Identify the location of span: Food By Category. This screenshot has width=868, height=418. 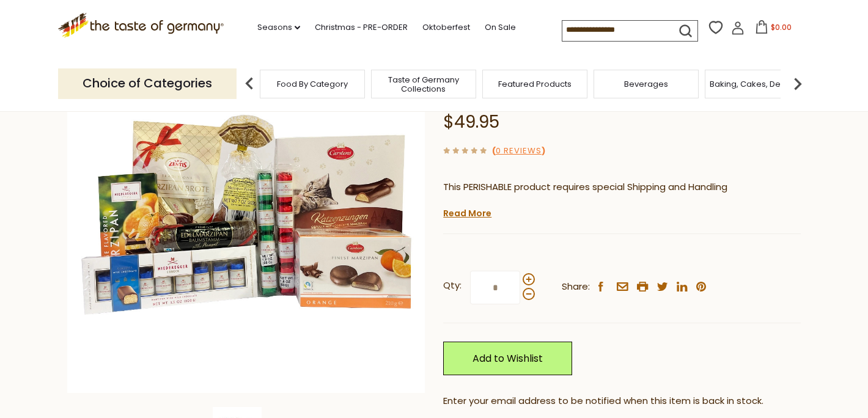
(312, 84).